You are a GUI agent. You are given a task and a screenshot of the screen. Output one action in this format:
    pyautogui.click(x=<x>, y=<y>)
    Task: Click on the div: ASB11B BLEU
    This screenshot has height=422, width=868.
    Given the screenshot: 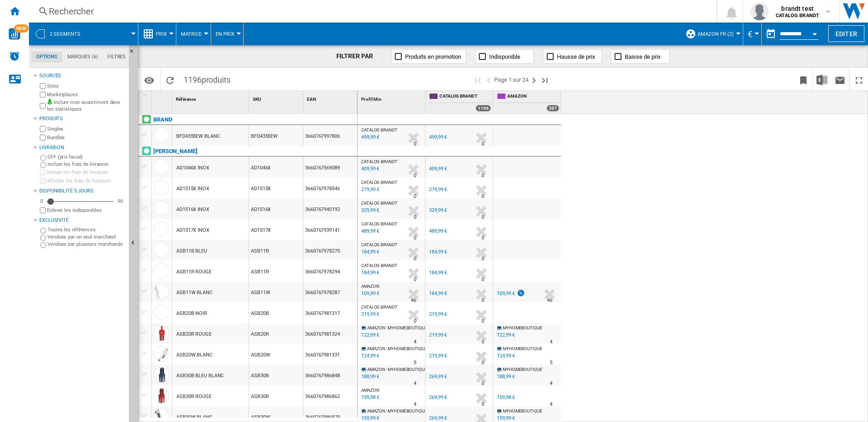 What is the action you would take?
    pyautogui.click(x=192, y=251)
    